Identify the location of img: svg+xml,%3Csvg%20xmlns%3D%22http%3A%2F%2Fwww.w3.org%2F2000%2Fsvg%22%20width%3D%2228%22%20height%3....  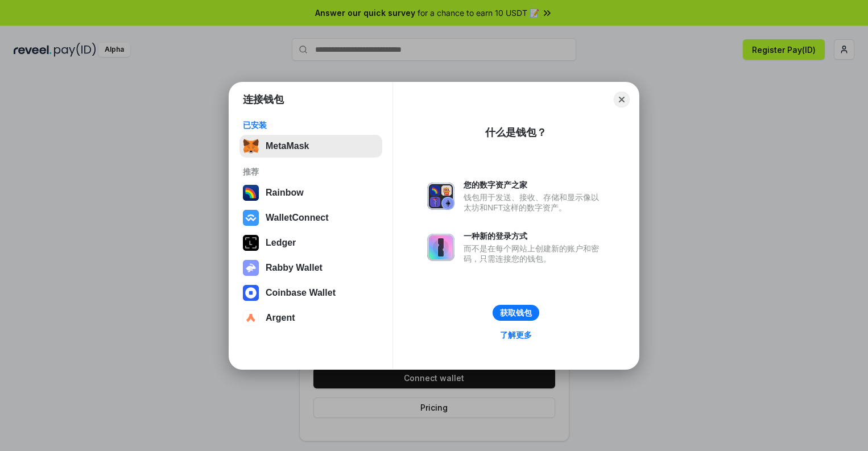
(251, 243).